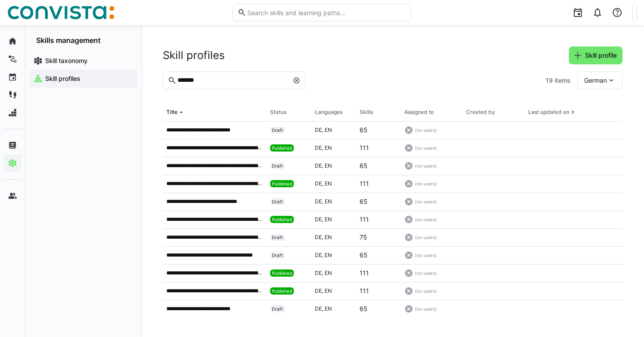  Describe the element at coordinates (419, 112) in the screenshot. I see `div: Assigned to` at that location.